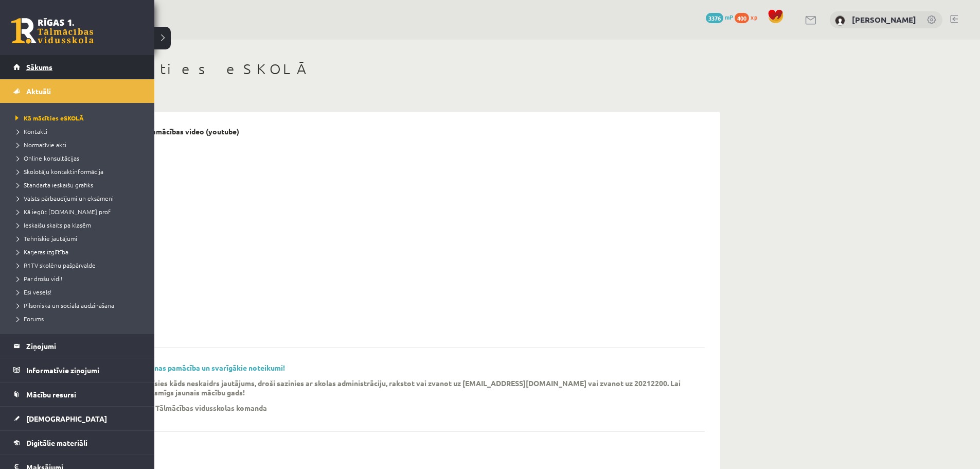 The height and width of the screenshot is (469, 980). Describe the element at coordinates (749, 17) in the screenshot. I see `a: 400 xp` at that location.